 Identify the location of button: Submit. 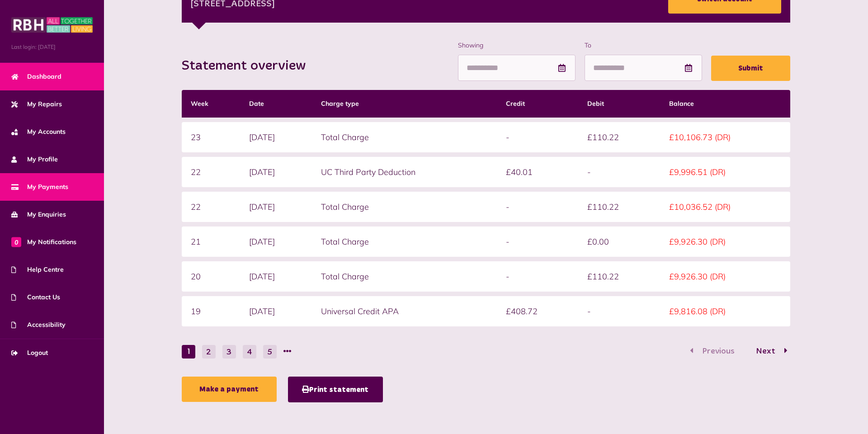
(751, 69).